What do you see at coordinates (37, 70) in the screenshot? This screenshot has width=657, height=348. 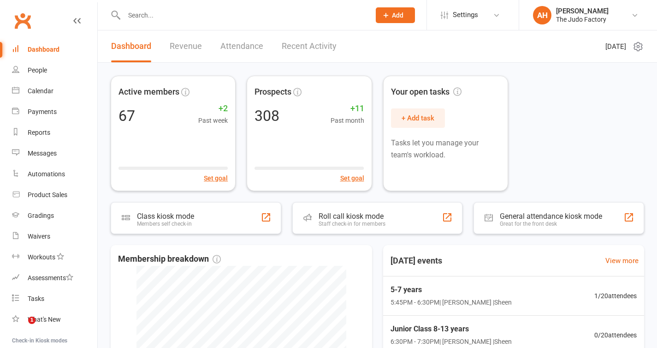 I see `div: People` at bounding box center [37, 70].